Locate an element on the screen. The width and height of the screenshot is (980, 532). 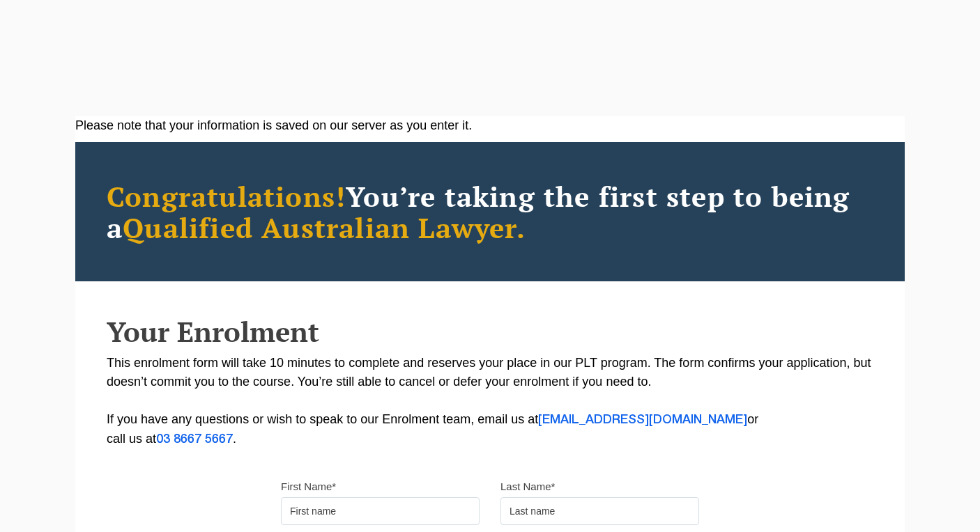
label: First Name* is located at coordinates (308, 487).